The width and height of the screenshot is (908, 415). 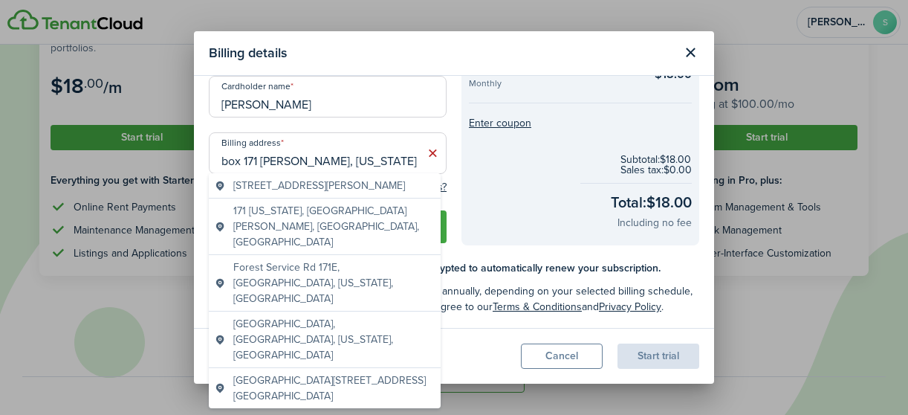 What do you see at coordinates (538, 306) in the screenshot?
I see `a: Terms & Conditions` at bounding box center [538, 306].